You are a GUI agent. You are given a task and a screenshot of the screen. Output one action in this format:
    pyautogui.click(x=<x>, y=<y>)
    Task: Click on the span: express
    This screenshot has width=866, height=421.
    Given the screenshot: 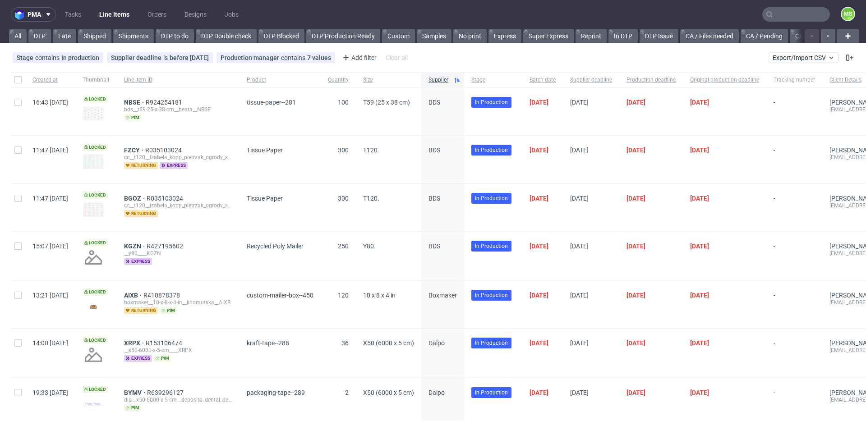 What is the action you would take?
    pyautogui.click(x=138, y=359)
    